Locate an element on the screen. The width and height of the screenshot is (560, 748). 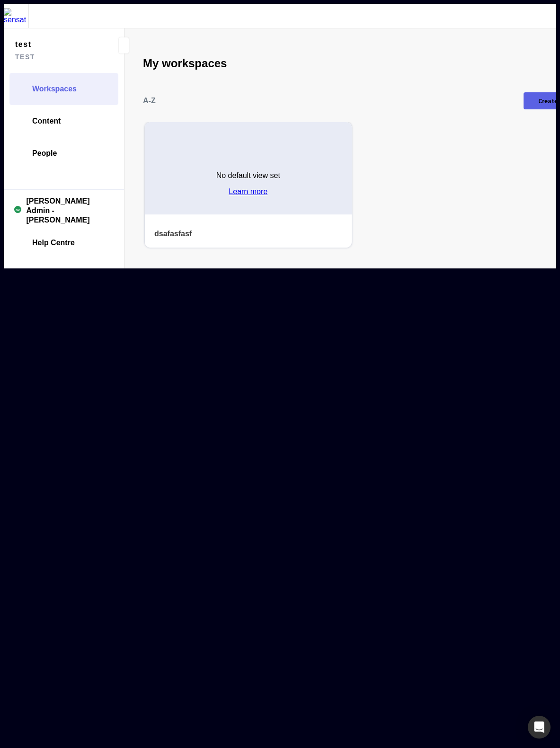
p: No default view set is located at coordinates (248, 176).